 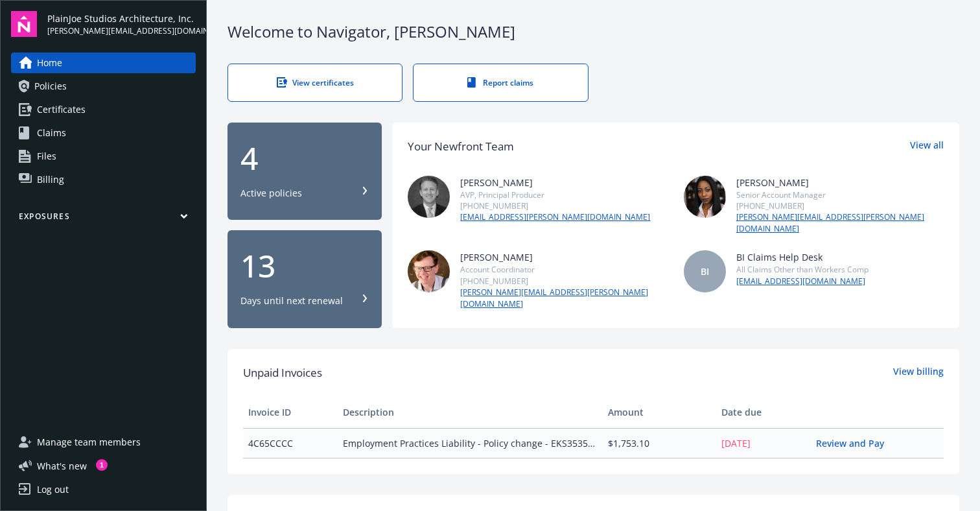 I want to click on a: Policies, so click(x=103, y=87).